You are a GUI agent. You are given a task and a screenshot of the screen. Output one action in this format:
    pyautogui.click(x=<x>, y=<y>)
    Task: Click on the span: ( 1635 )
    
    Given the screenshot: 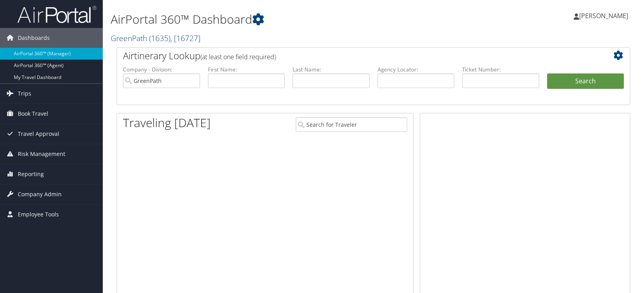 What is the action you would take?
    pyautogui.click(x=160, y=38)
    